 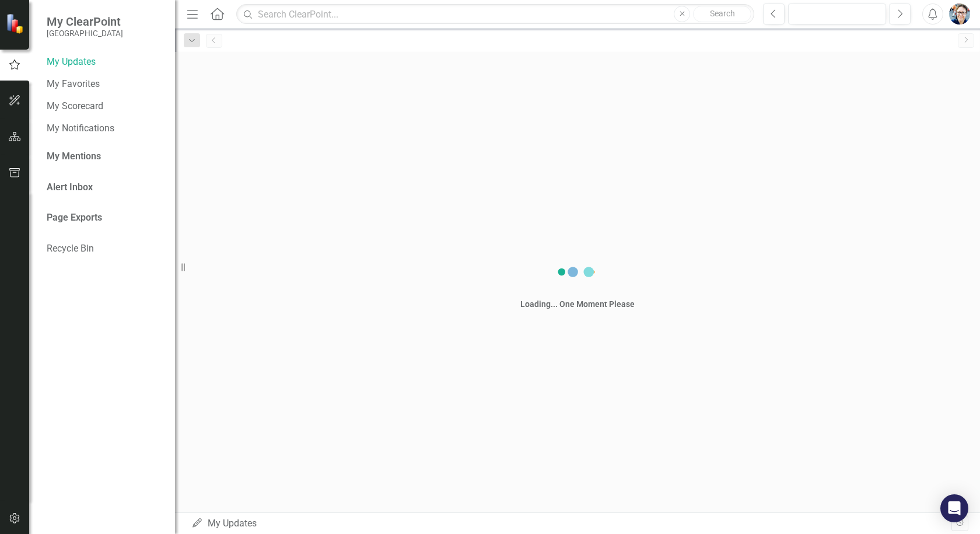 What do you see at coordinates (495, 14) in the screenshot?
I see `input: Search ClearPoint...` at bounding box center [495, 14].